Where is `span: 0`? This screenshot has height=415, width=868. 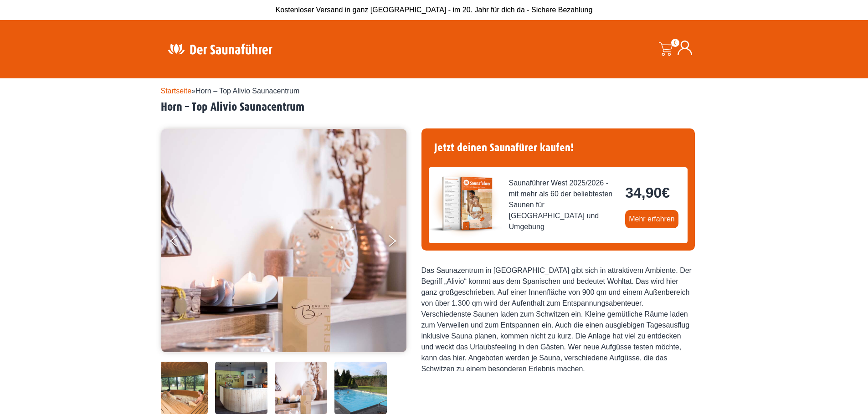
span: 0 is located at coordinates (675, 43).